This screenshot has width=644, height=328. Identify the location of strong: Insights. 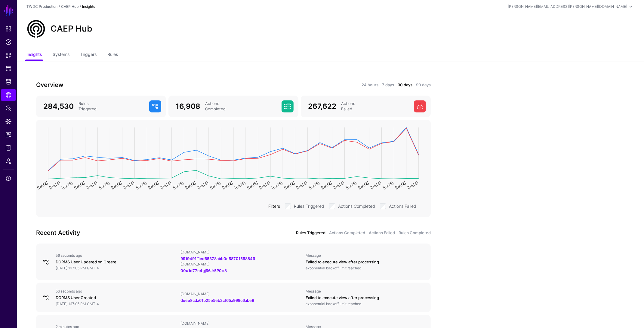
(88, 6).